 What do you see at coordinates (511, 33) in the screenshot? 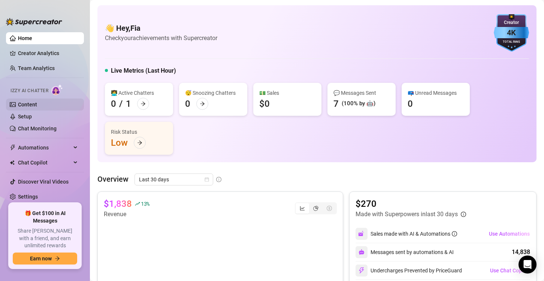
I see `div: 4K` at bounding box center [511, 33].